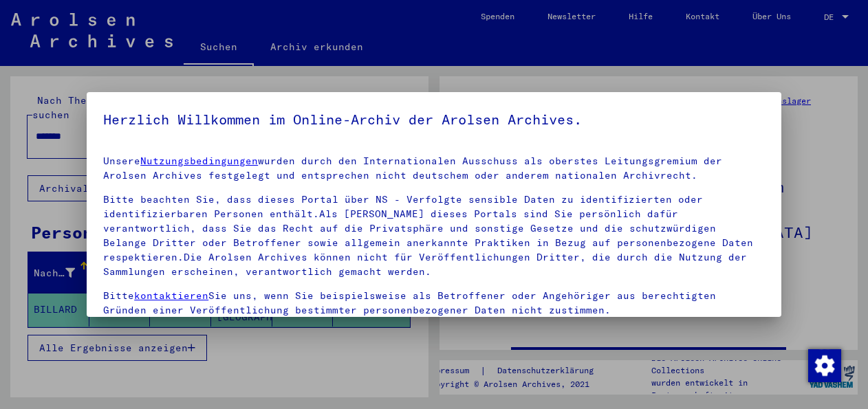  What do you see at coordinates (434, 304) in the screenshot?
I see `p: Bitte Sie uns, wenn Sie beispielsweise als Betroffener oder Angehöriger aus berechtigten Gründen ...` at bounding box center [434, 304].